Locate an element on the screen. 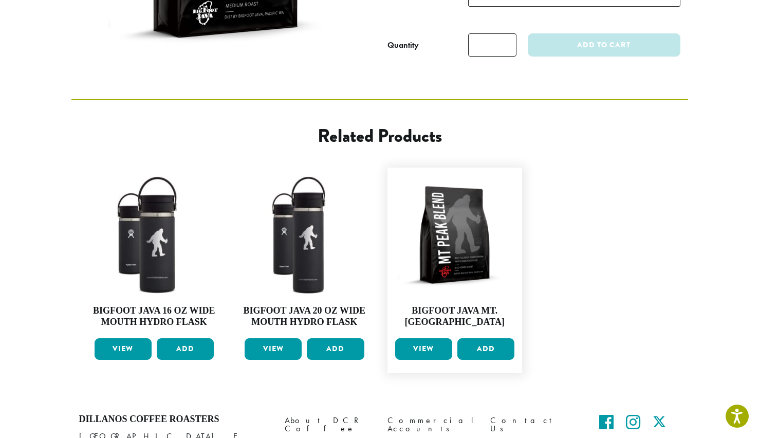 The width and height of the screenshot is (759, 438). h4: Bigfoot Java 16 oz Wide Mouth Hydro Flask is located at coordinates (154, 316).